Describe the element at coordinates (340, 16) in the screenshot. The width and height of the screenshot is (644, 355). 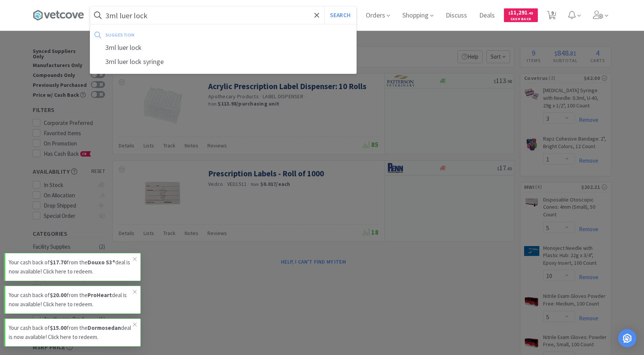
I see `button: Search` at that location.